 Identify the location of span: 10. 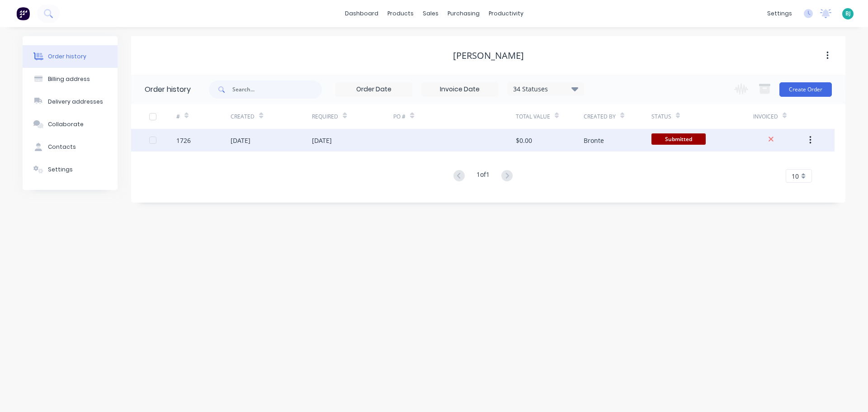
(796, 176).